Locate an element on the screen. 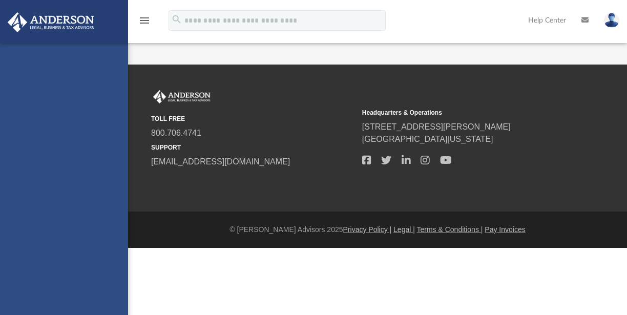 The image size is (627, 315). i: menu is located at coordinates (144, 20).